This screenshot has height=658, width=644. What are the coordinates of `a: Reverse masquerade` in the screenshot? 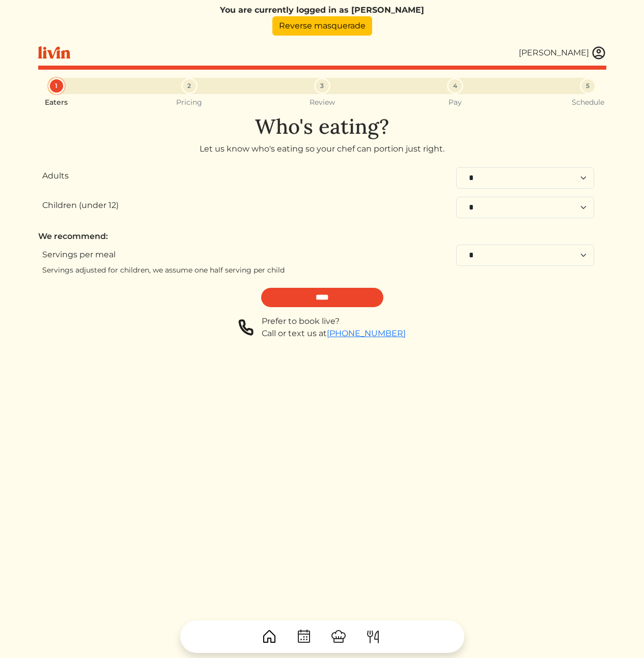 It's located at (322, 26).